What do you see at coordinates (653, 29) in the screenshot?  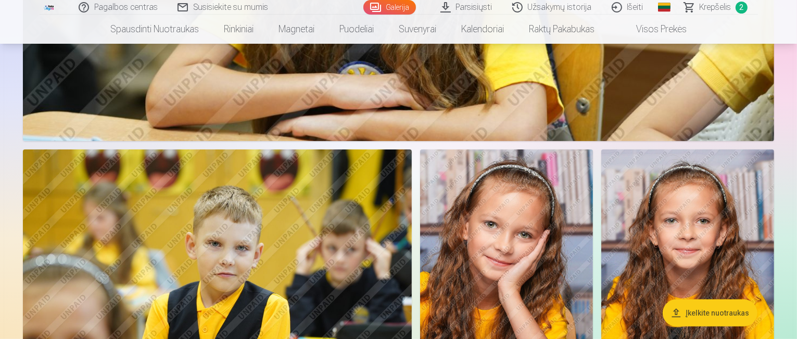 I see `a: Visos prekės` at bounding box center [653, 29].